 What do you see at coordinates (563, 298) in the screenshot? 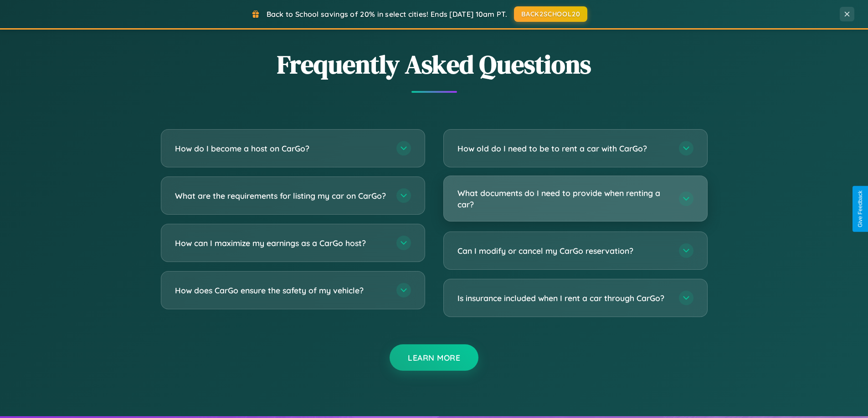
I see `h3: Is insurance included when I rent a car through CarGo?` at bounding box center [563, 298].